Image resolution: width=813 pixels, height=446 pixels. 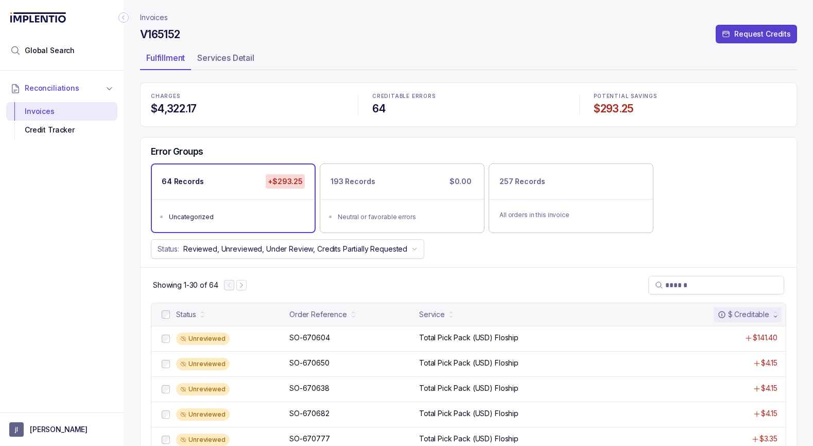 I want to click on ul: Tab Group, so click(x=469, y=60).